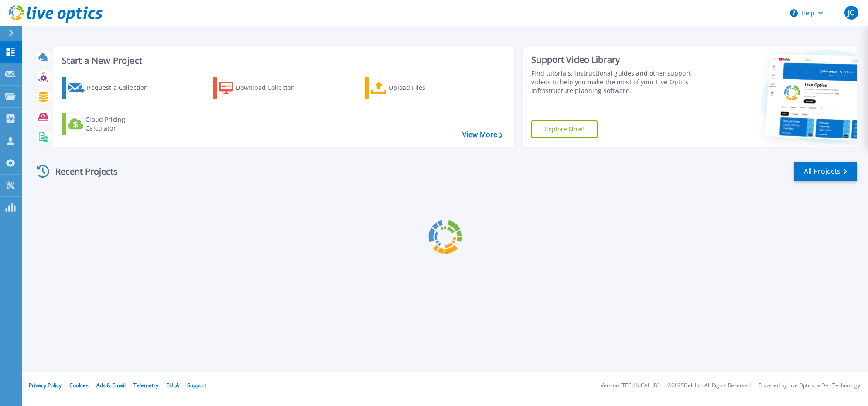 The image size is (868, 406). Describe the element at coordinates (172, 385) in the screenshot. I see `a: EULA` at that location.